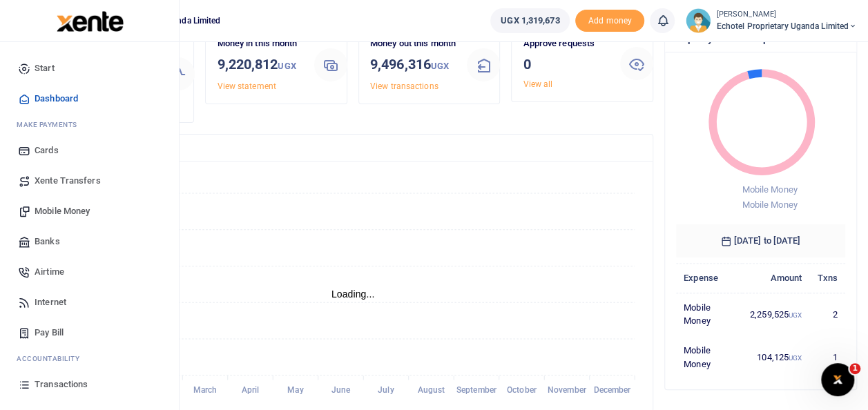  Describe the element at coordinates (610, 21) in the screenshot. I see `span: Add money` at that location.